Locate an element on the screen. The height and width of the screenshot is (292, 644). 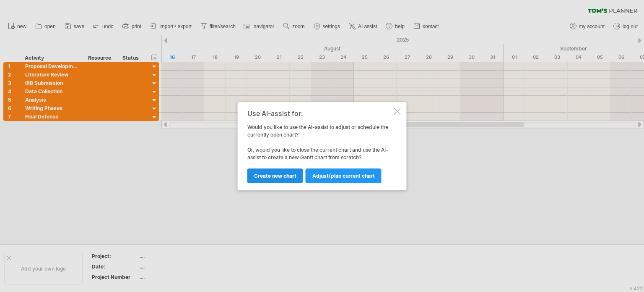
a: Adjust/plan current chart is located at coordinates (344, 176).